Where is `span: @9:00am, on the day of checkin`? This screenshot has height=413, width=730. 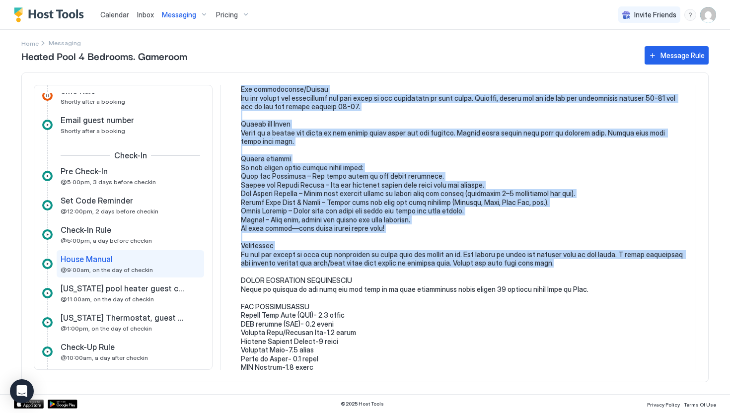 span: @9:00am, on the day of checkin is located at coordinates (107, 270).